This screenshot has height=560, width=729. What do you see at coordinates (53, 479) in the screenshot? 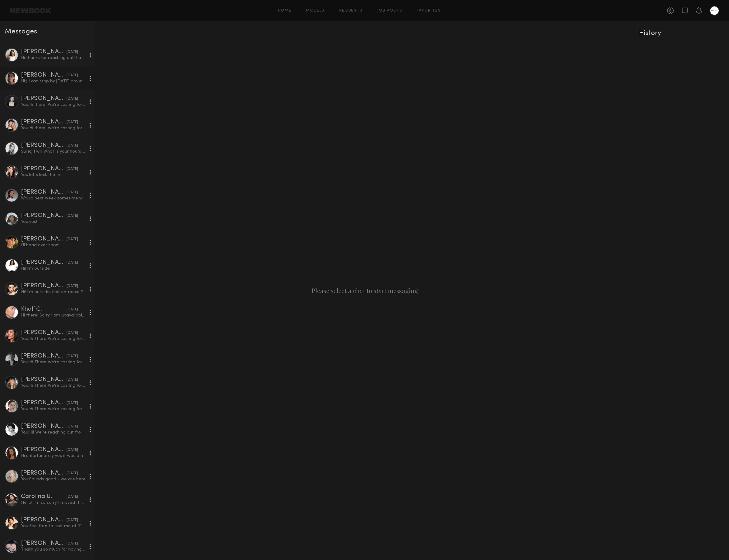
I see `div: You: Sounds good - we are here` at bounding box center [53, 479].